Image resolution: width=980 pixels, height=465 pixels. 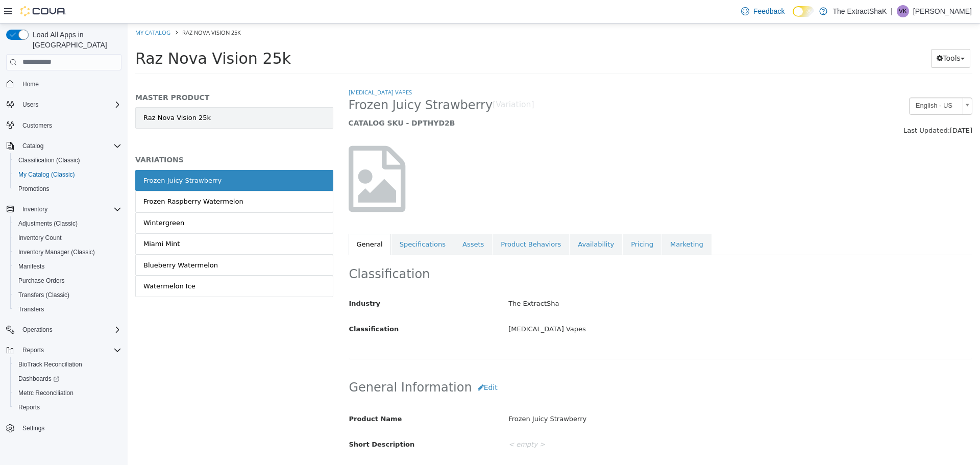 I want to click on button: Transfers (Classic), so click(x=68, y=294).